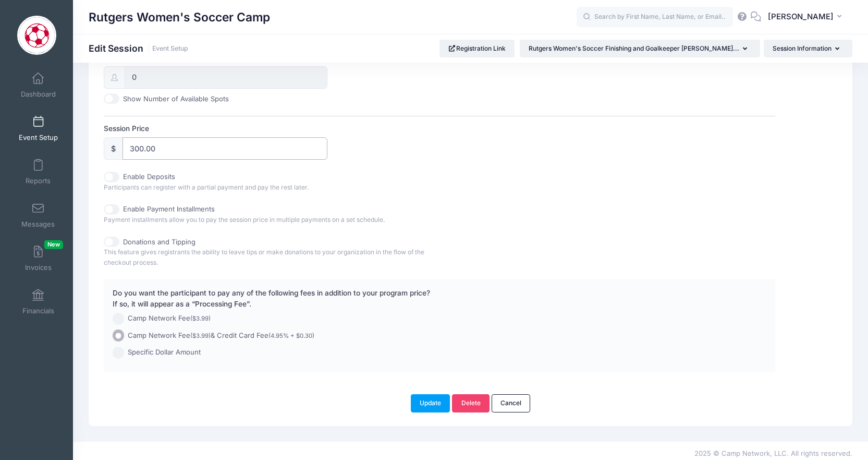 The image size is (868, 460). I want to click on a: Reports, so click(38, 172).